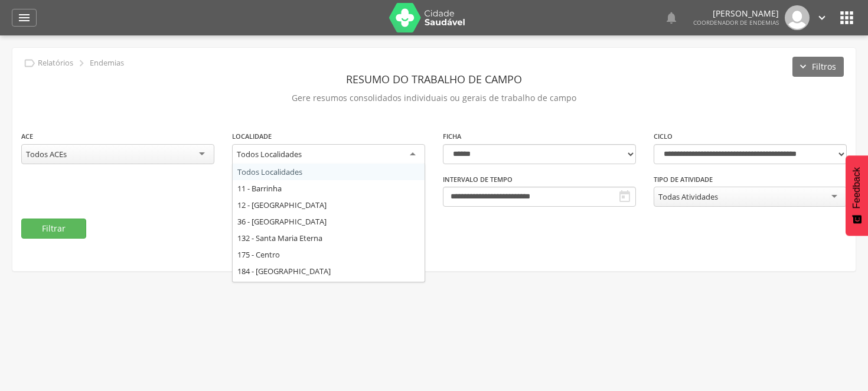 The height and width of the screenshot is (391, 868). I want to click on button: Filtros, so click(818, 67).